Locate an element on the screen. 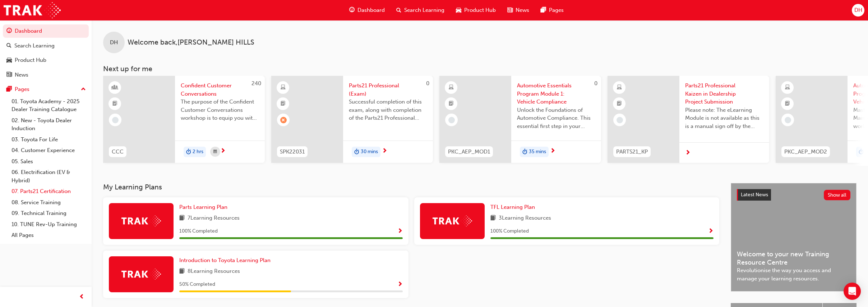  button: Show all is located at coordinates (837, 195).